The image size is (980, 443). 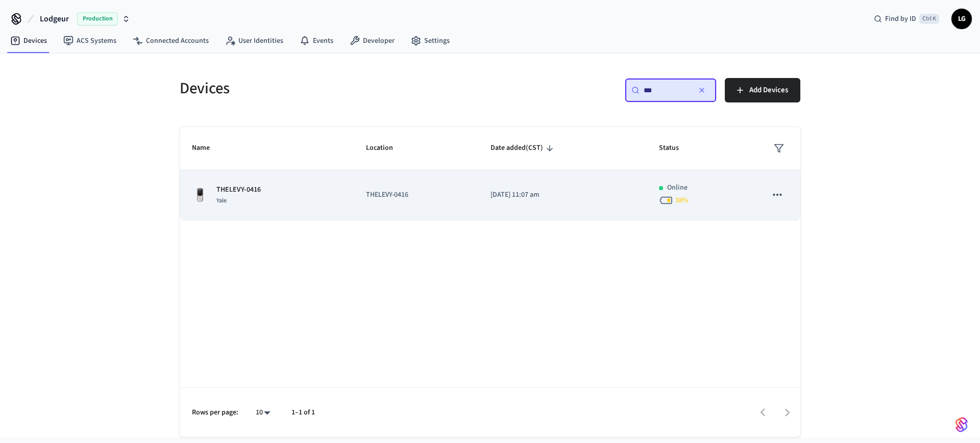 I want to click on span: Yale, so click(x=221, y=200).